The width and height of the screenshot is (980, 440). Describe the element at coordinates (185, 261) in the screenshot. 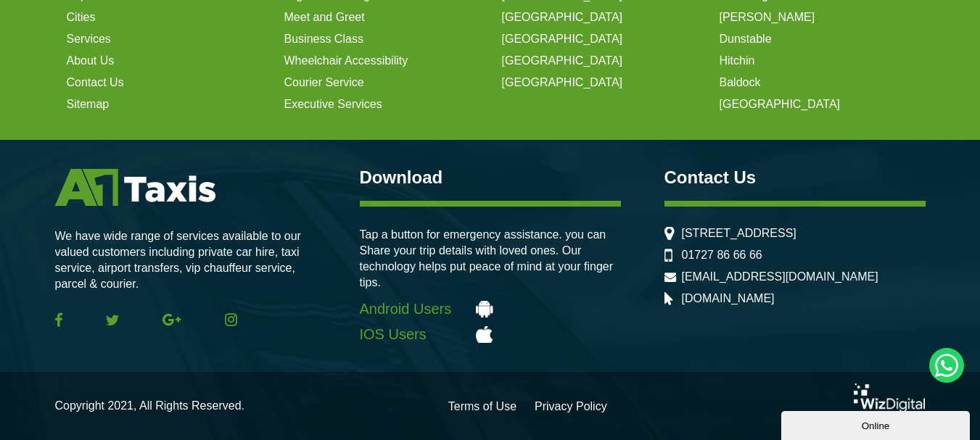

I see `p: We have wide range of services available to our valued customers including private car hire, taxi...` at that location.